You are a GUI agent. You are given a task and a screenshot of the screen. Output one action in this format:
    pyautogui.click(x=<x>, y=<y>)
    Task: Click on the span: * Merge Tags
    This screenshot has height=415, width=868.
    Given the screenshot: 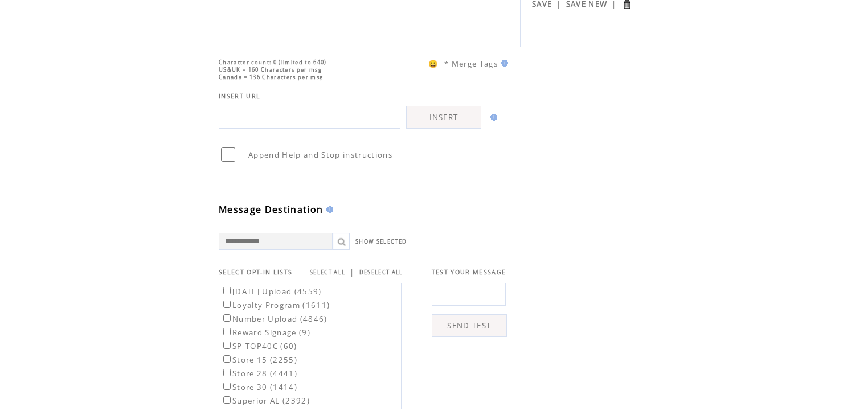 What is the action you would take?
    pyautogui.click(x=471, y=64)
    